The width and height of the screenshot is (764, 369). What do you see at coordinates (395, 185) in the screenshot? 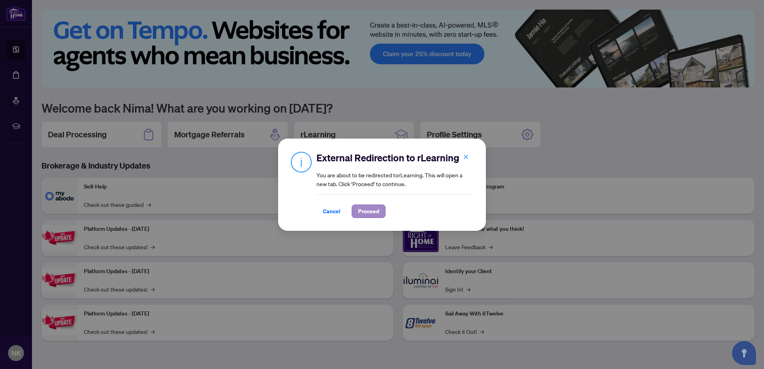
I see `div: You are about to be redirected to rLearning . This will open a new tab. Click ‘Proceed’ to continue.` at bounding box center [395, 185].